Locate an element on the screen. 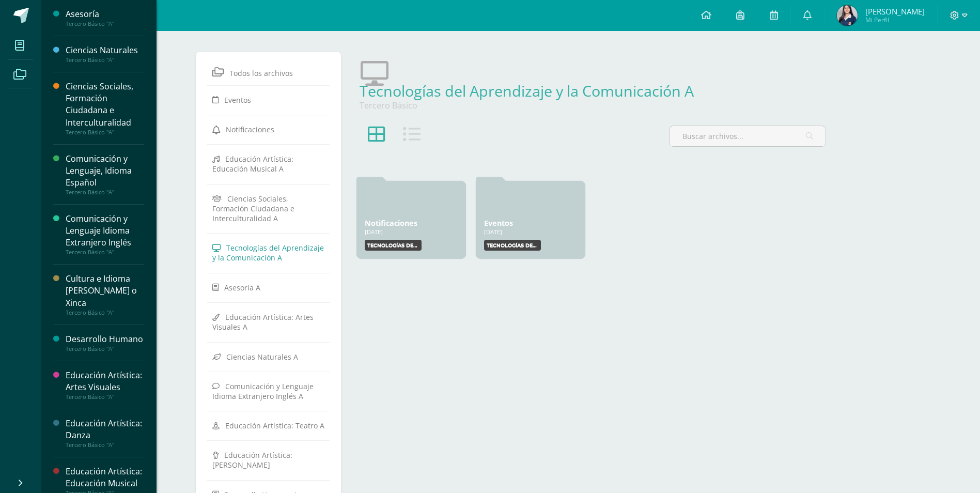 This screenshot has height=493, width=980. span: Comunicación y Lenguaje Idioma Extranjero Inglés A is located at coordinates (263, 391).